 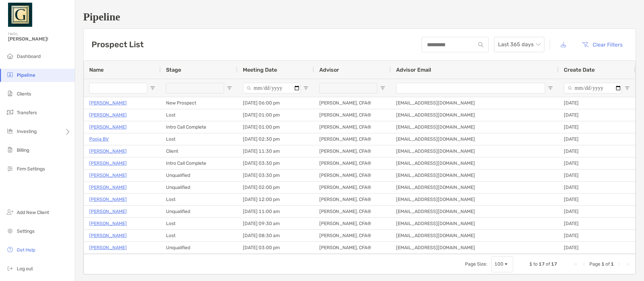 What do you see at coordinates (576, 265) in the screenshot?
I see `div: First Page` at bounding box center [576, 265].